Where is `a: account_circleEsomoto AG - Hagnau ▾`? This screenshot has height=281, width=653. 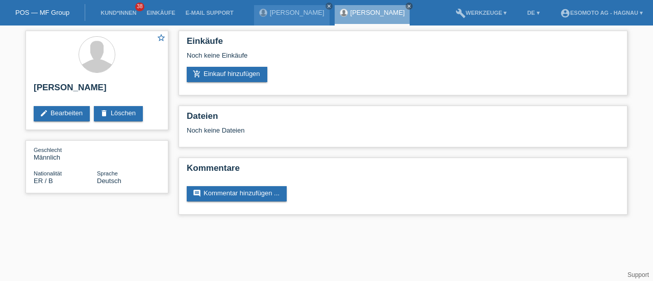 a: account_circleEsomoto AG - Hagnau ▾ is located at coordinates (601, 13).